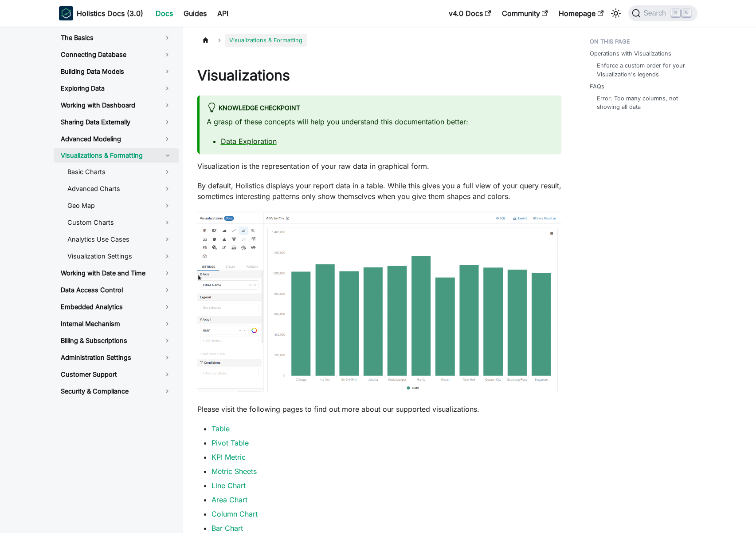 The height and width of the screenshot is (533, 756). I want to click on a: FAQs, so click(597, 86).